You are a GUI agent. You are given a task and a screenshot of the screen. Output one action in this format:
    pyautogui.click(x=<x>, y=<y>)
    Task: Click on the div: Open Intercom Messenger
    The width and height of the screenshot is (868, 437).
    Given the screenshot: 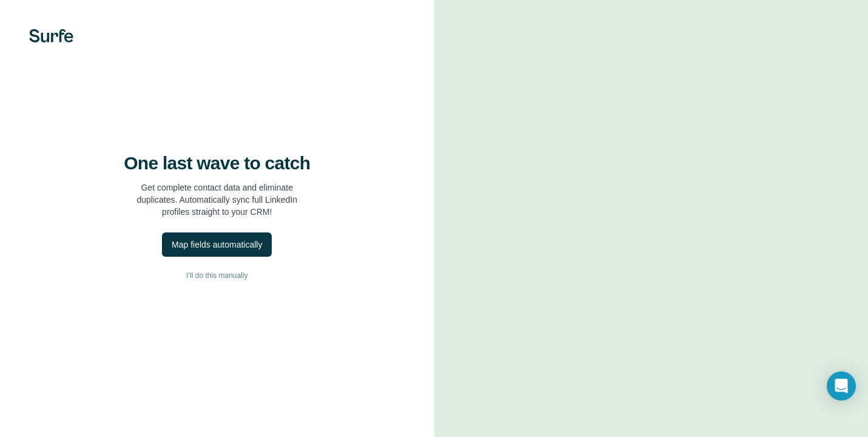 What is the action you would take?
    pyautogui.click(x=842, y=387)
    